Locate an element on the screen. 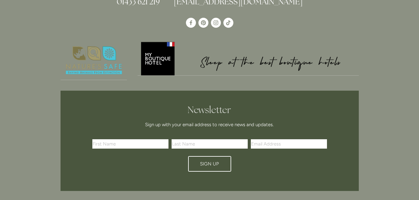  a: TikTok is located at coordinates (228, 23).